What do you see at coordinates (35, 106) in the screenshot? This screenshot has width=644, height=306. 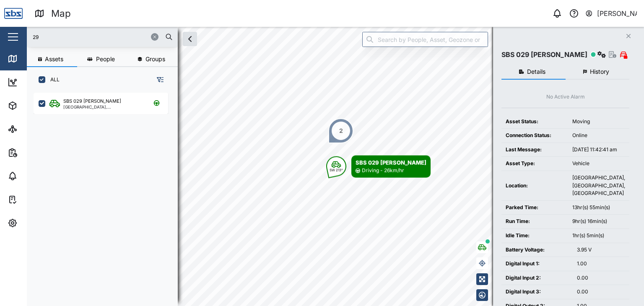 I see `div: Assets` at bounding box center [35, 106].